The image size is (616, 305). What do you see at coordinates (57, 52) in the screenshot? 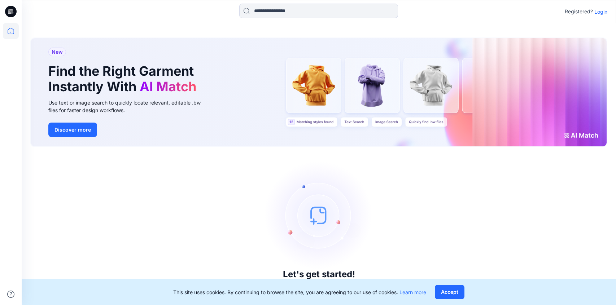
I see `span: New` at bounding box center [57, 52].